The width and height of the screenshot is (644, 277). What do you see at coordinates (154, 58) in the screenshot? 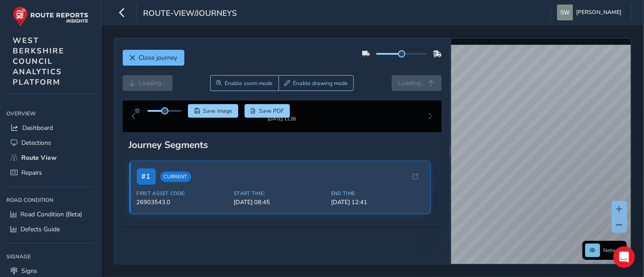
I see `button: Close journey` at bounding box center [154, 58].